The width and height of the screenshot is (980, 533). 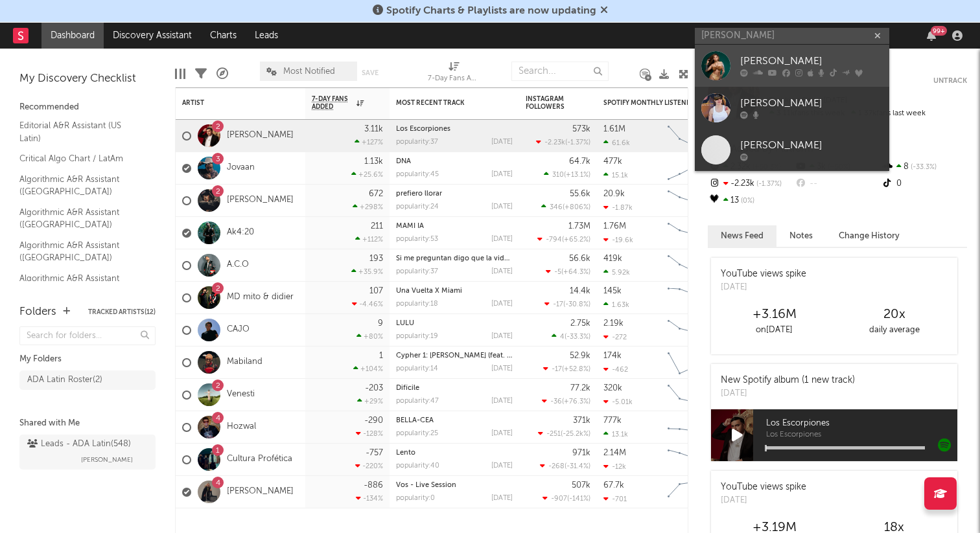 I want to click on div: 52.9k, so click(x=580, y=356).